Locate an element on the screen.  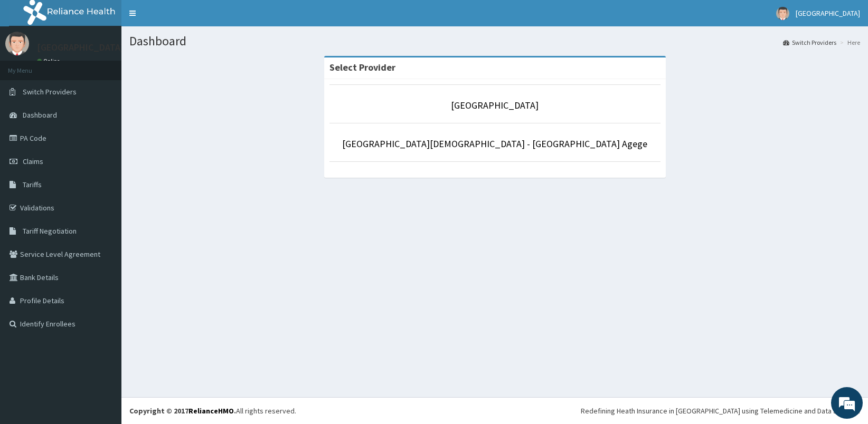
strong: Copyright © 2017 . is located at coordinates (182, 411).